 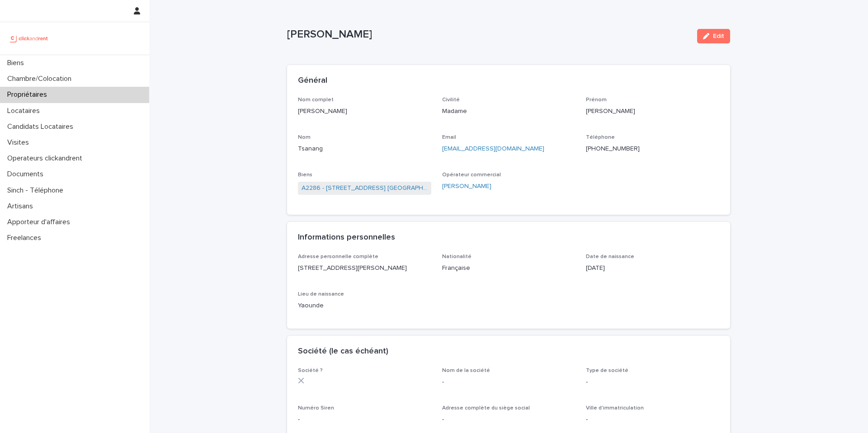 I want to click on p: Locataires, so click(x=25, y=111).